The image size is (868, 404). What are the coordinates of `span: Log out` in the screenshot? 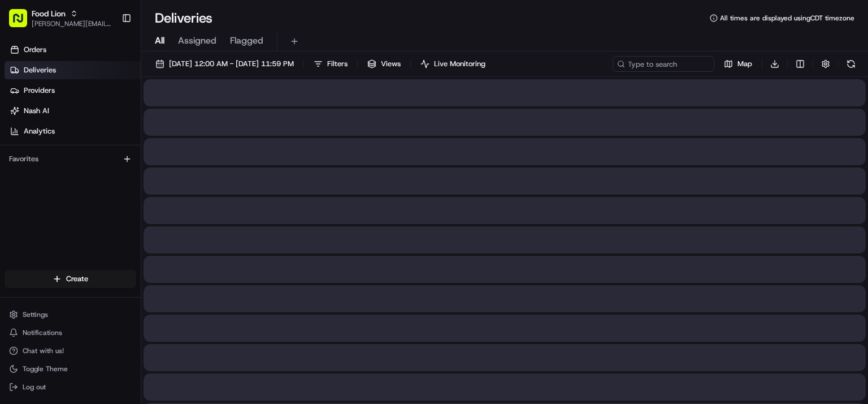 It's located at (34, 387).